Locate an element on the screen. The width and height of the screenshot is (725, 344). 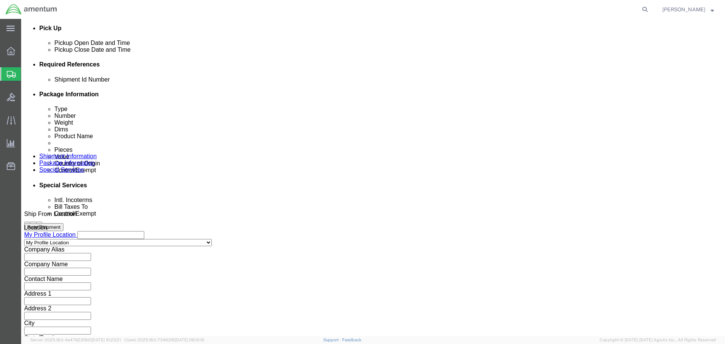
a: Support is located at coordinates (333, 340).